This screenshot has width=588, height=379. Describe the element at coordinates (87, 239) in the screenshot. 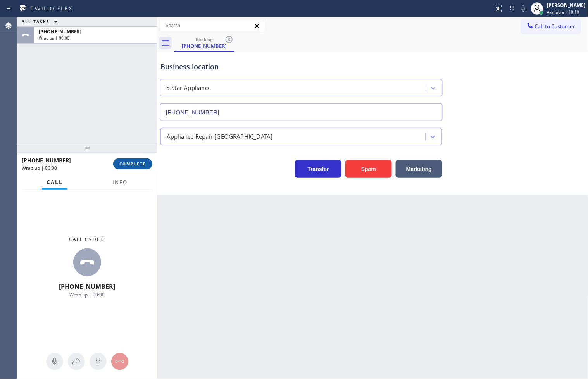

I see `span: Call ended` at that location.